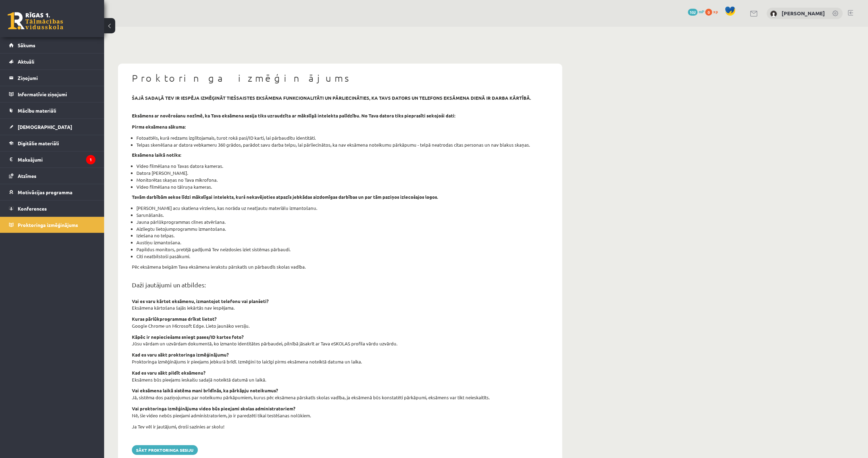 The height and width of the screenshot is (458, 868). What do you see at coordinates (52, 45) in the screenshot?
I see `a: Sākums` at bounding box center [52, 45].